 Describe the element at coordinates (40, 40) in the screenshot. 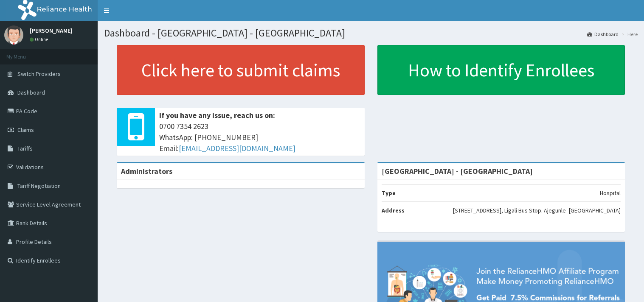

I see `a: Online` at that location.